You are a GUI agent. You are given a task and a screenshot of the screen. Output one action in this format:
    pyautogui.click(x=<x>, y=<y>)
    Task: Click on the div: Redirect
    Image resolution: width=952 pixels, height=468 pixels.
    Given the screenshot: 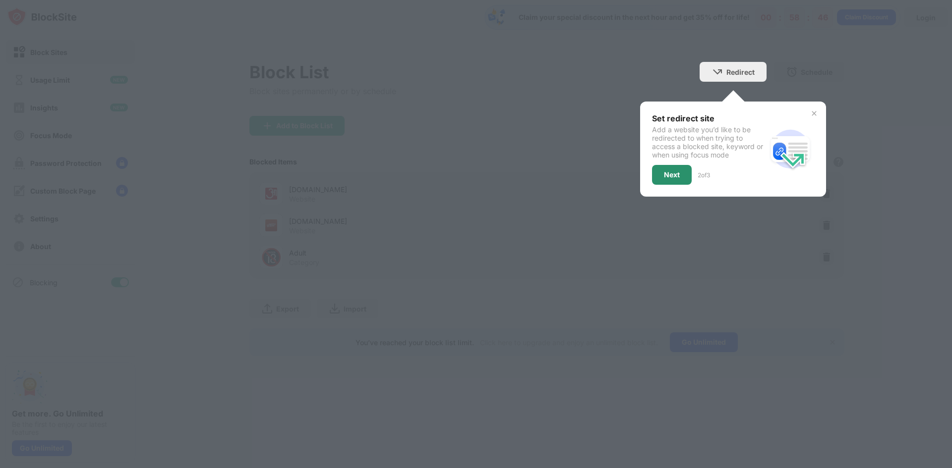 What is the action you would take?
    pyautogui.click(x=740, y=72)
    